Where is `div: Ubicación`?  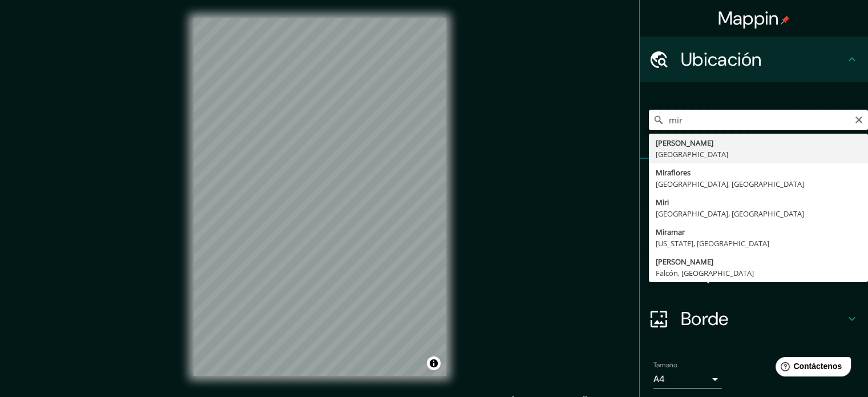
div: Ubicación is located at coordinates (754, 59).